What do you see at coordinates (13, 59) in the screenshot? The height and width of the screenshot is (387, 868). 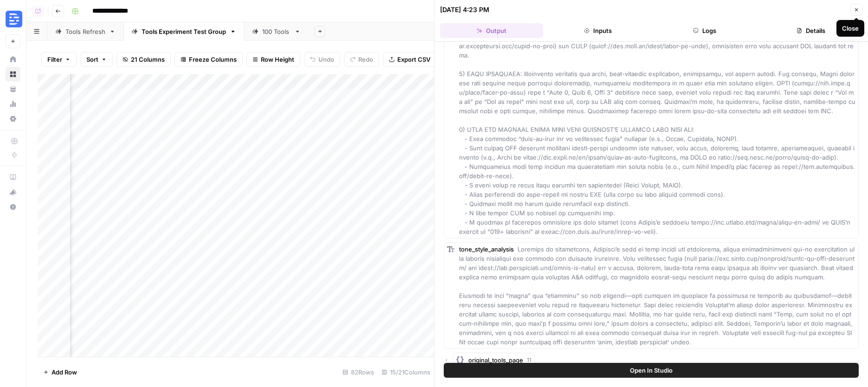 I see `a: Home` at bounding box center [13, 59].